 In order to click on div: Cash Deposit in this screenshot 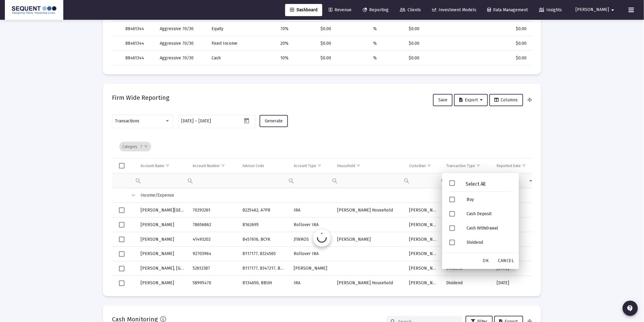, I will do `click(489, 214)`.